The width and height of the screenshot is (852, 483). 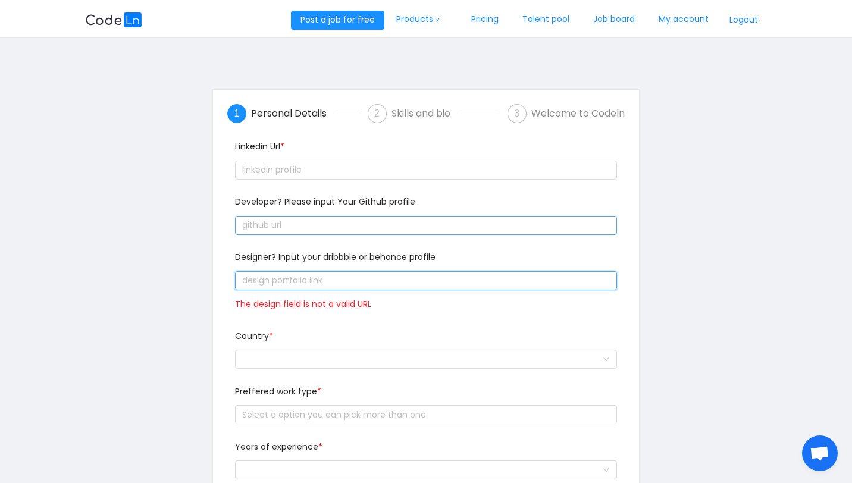 What do you see at coordinates (335, 257) in the screenshot?
I see `span: Designer? Input your dribbble or behance profile` at bounding box center [335, 257].